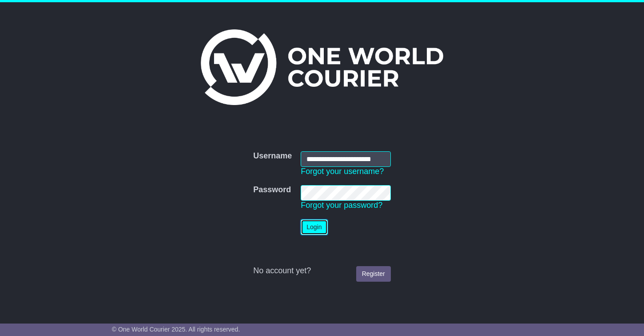  Describe the element at coordinates (272, 156) in the screenshot. I see `label: Username` at that location.